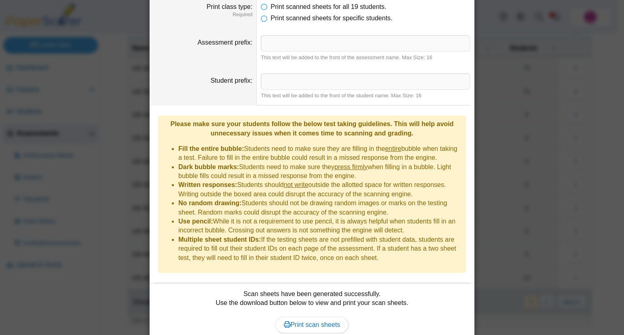  I want to click on b: Dark bubble marks:, so click(208, 167).